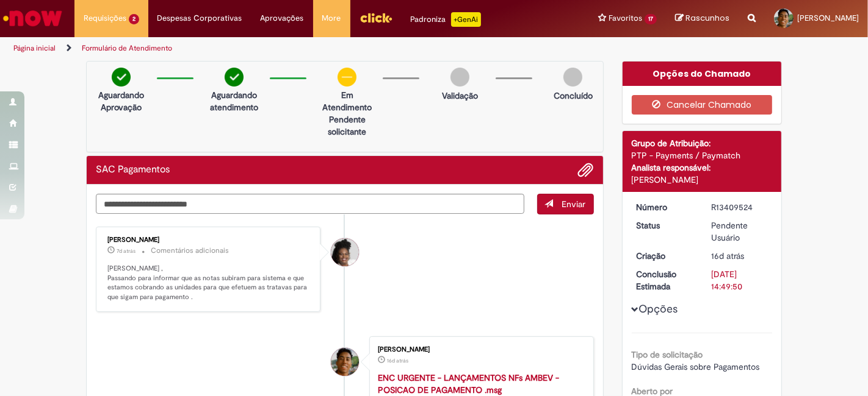 This screenshot has height=396, width=868. Describe the element at coordinates (468, 384) in the screenshot. I see `strong: ENC URGENTE - LANÇAMENTOS NFs AMBEV - POSICAO DE PAGAMENTO .msg` at that location.